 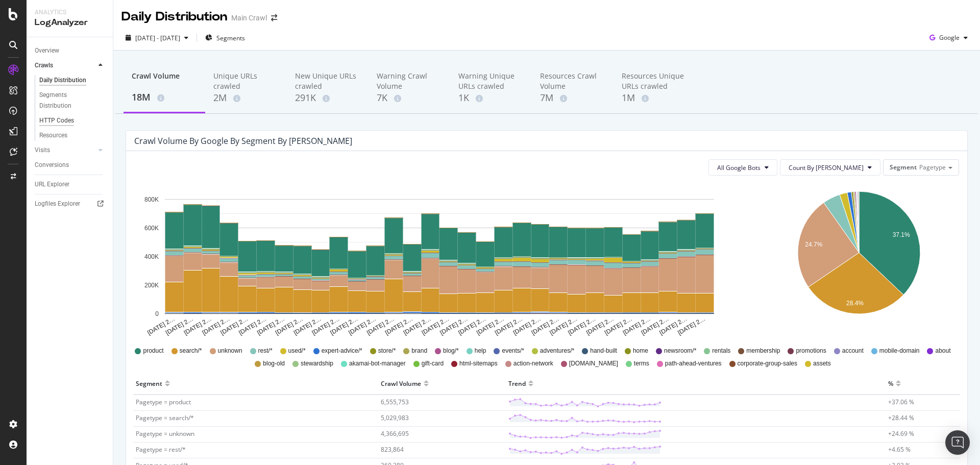 I want to click on span: gift-card, so click(x=433, y=363).